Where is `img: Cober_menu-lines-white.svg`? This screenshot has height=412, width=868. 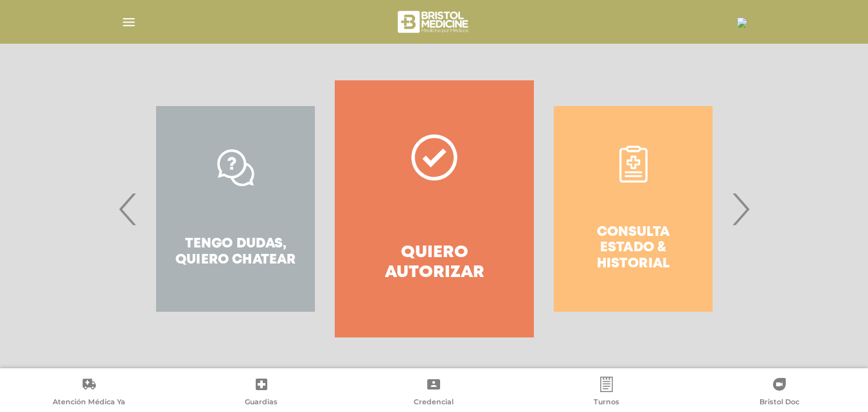
img: Cober_menu-lines-white.svg is located at coordinates (129, 22).